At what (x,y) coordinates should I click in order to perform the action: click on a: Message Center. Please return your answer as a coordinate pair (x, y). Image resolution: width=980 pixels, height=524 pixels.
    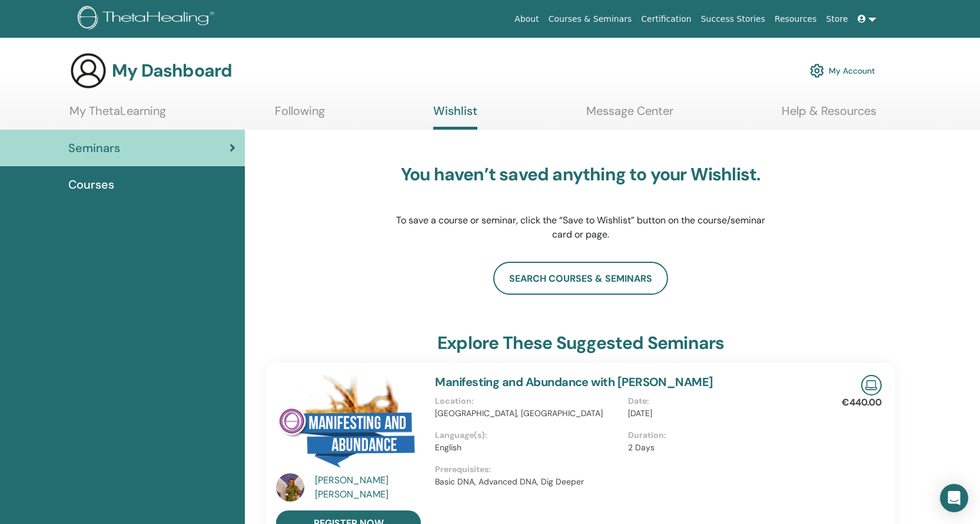
    Looking at the image, I should click on (630, 114).